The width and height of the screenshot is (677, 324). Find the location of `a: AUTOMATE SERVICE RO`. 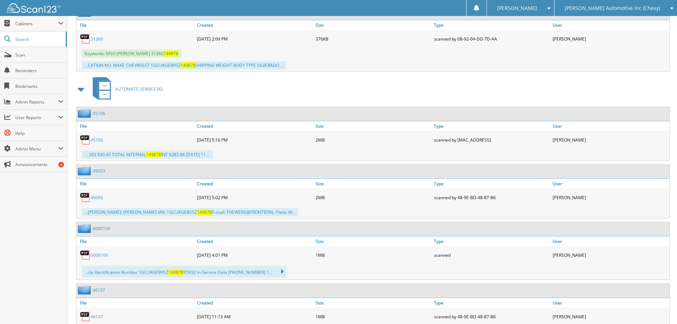

a: AUTOMATE SERVICE RO is located at coordinates (125, 89).